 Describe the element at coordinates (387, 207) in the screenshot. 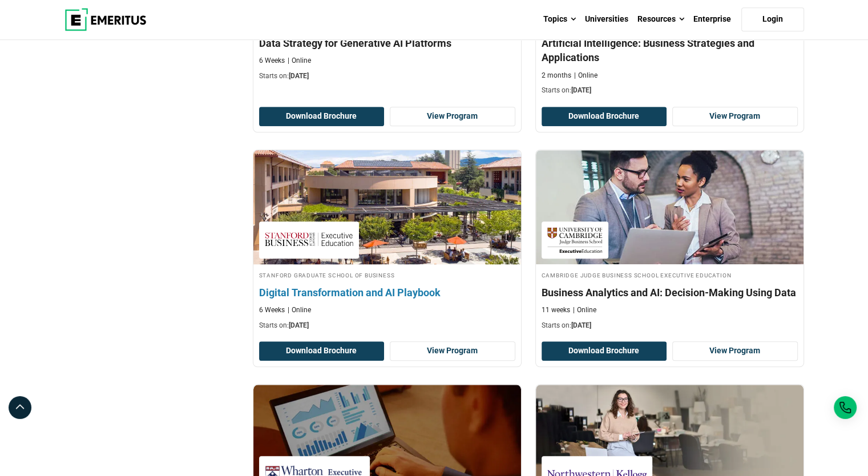

I see `img: Digital Transformation and AI Playbook | Online Digital Marketing Course` at that location.